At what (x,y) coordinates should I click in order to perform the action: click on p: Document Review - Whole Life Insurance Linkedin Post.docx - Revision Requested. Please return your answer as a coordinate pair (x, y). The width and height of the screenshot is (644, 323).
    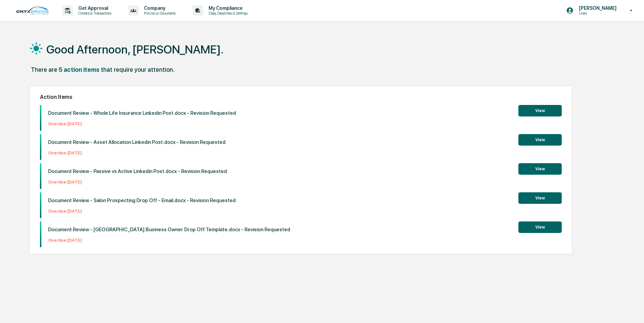
    Looking at the image, I should click on (142, 113).